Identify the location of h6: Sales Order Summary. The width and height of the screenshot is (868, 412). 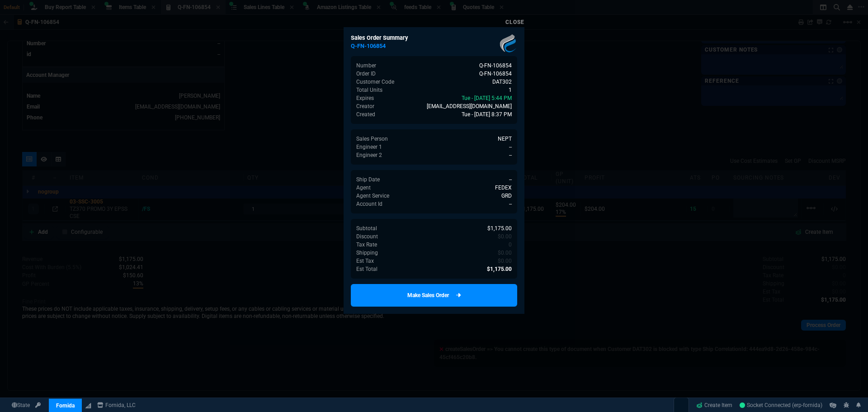
(434, 38).